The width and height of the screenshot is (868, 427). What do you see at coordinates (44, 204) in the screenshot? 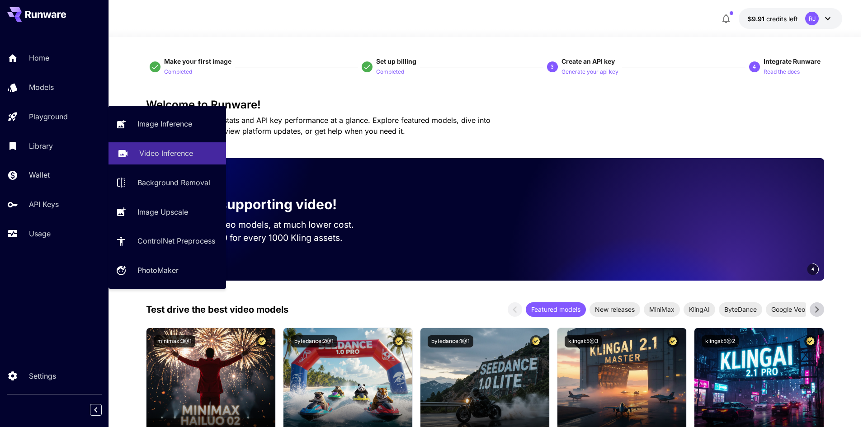
I see `p: API Keys` at bounding box center [44, 204].